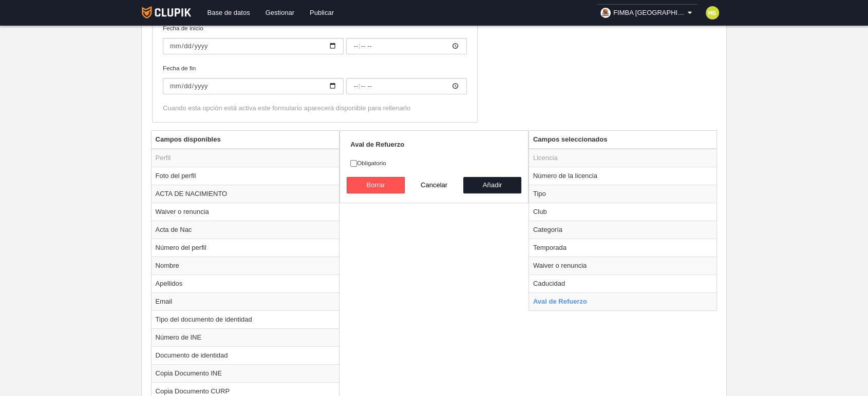 This screenshot has height=396, width=868. I want to click on td: Licencia, so click(623, 158).